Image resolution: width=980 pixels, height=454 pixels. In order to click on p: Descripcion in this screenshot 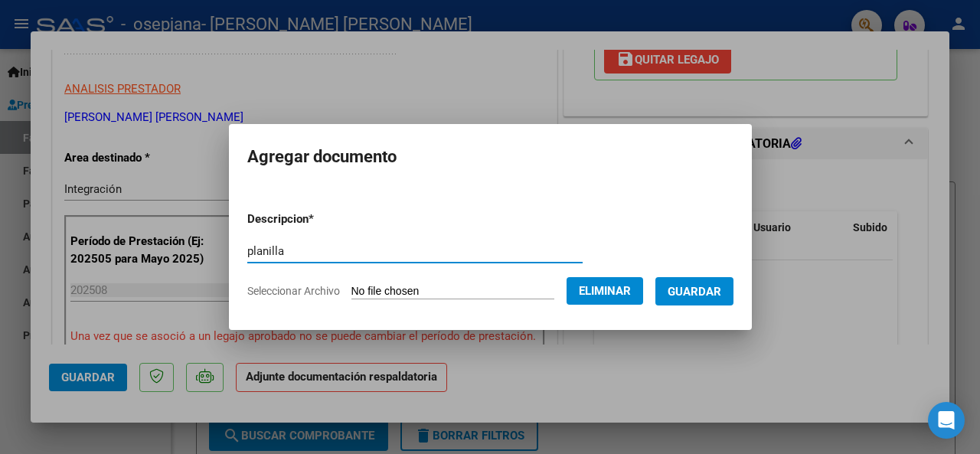, I will do `click(320, 219)`.